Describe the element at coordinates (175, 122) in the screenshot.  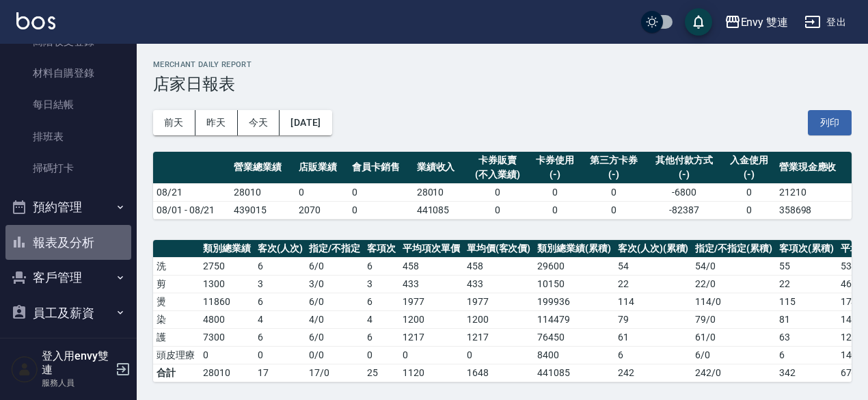
I see `button: 前天` at that location.